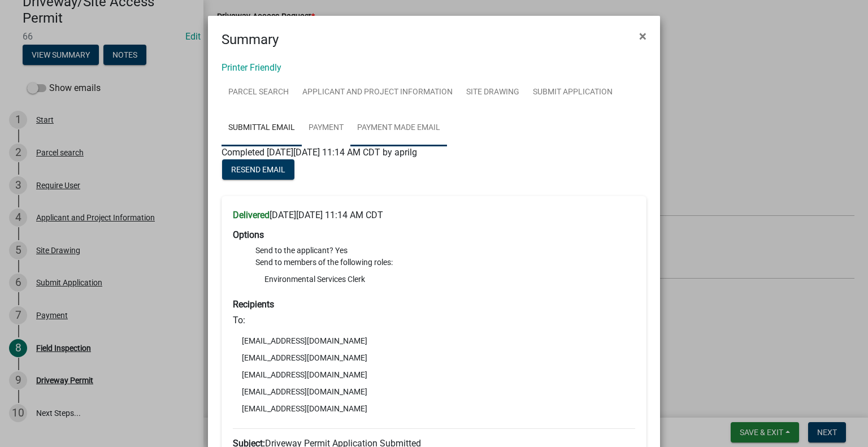 The width and height of the screenshot is (868, 447). What do you see at coordinates (377, 93) in the screenshot?
I see `a: Applicant and Project Information` at bounding box center [377, 93].